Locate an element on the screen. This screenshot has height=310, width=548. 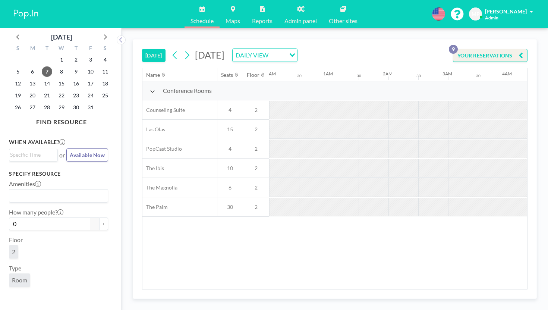
span: Sunday, October 19, 2025 is located at coordinates (18, 95).